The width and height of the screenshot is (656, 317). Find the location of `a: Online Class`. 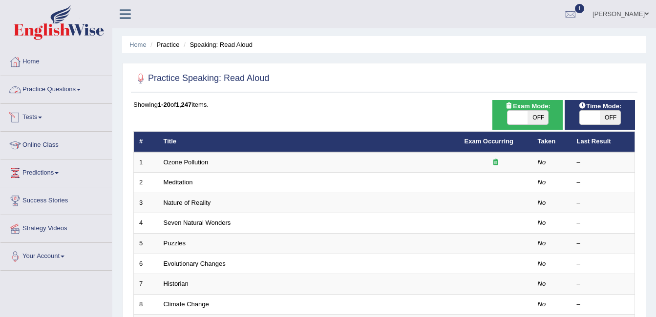

a: Online Class is located at coordinates (56, 144).